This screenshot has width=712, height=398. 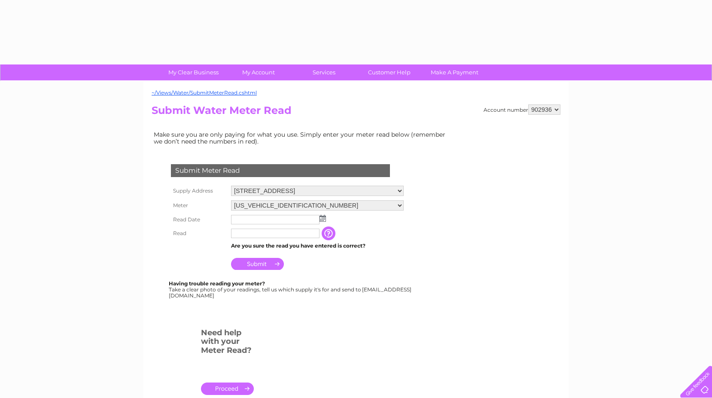 I want to click on input: Information, so click(x=329, y=233).